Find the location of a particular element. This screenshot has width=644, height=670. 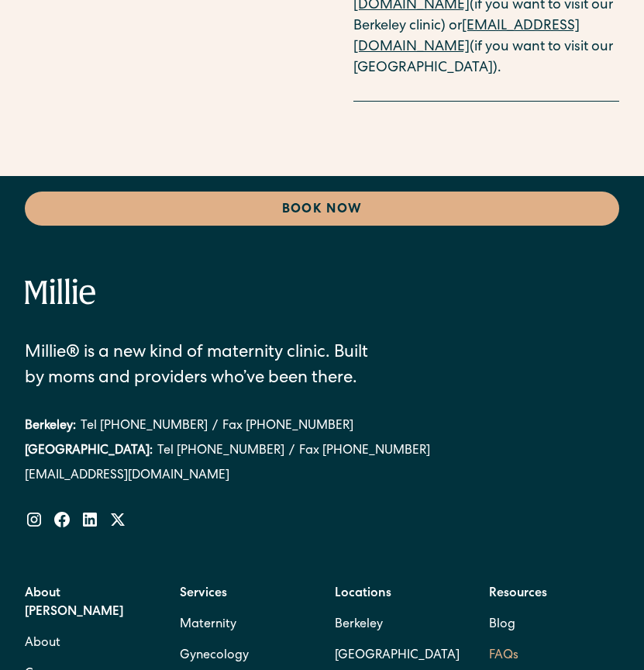

a: Berkeley is located at coordinates (396, 625).